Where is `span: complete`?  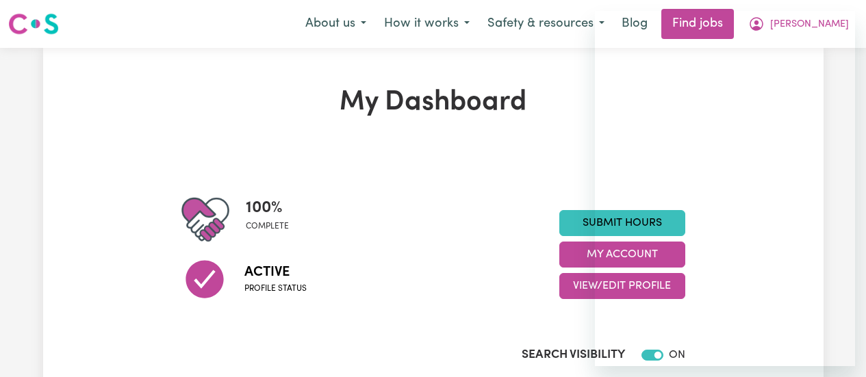 span: complete is located at coordinates (267, 227).